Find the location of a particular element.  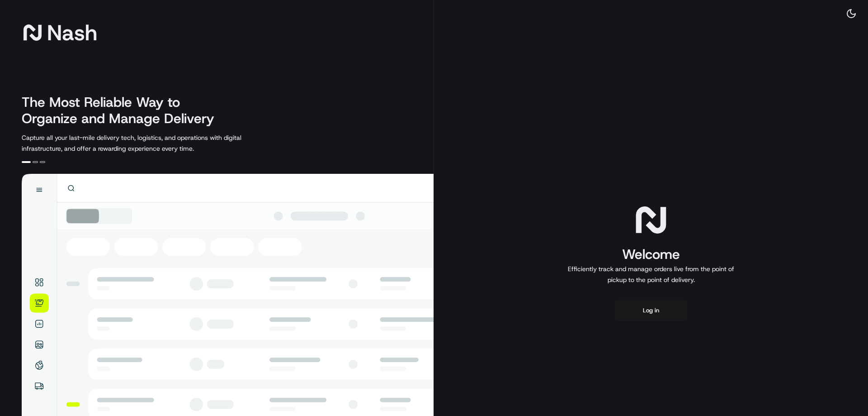

p: Capture all your last-mile delivery tech, logistics, and operations with digital infrastructure, ... is located at coordinates (152, 143).